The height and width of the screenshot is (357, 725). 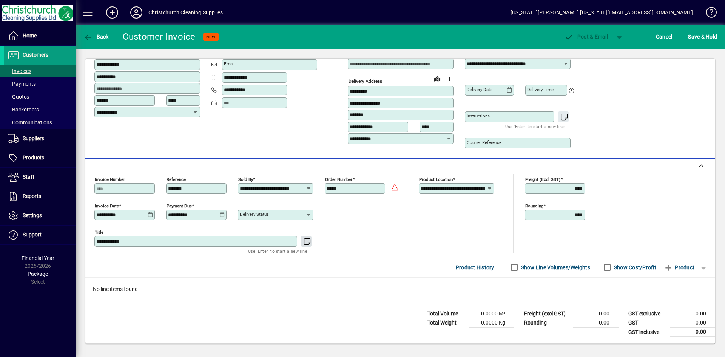 What do you see at coordinates (702, 37) in the screenshot?
I see `button: Save & Hold` at bounding box center [702, 37].